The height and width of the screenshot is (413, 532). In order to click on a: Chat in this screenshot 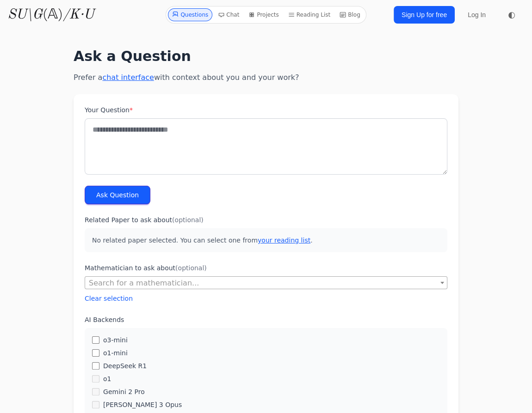, I will do `click(228, 15)`.